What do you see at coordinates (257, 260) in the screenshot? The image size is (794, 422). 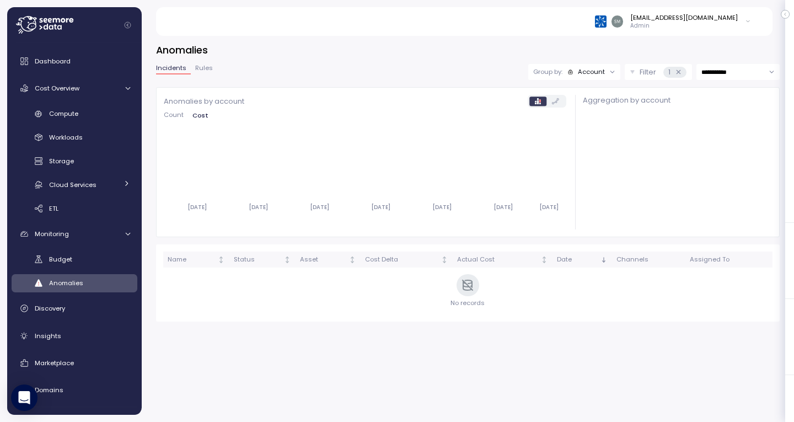 I see `div: Status` at bounding box center [257, 260].